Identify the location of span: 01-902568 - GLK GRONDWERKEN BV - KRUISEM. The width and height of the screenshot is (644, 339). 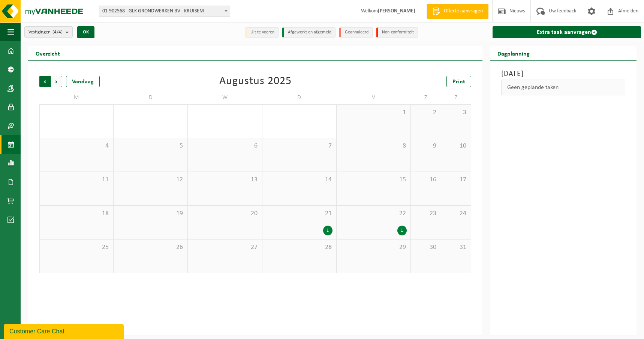
(165, 11).